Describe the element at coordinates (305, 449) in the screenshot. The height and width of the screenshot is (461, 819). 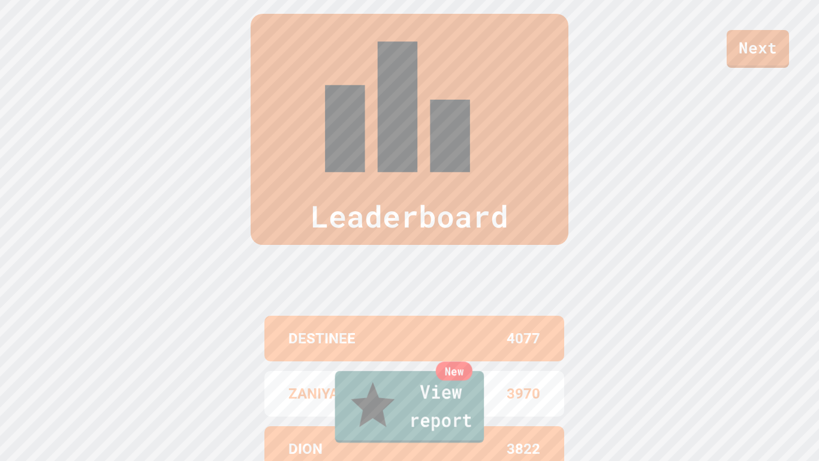
I see `p: DION` at that location.